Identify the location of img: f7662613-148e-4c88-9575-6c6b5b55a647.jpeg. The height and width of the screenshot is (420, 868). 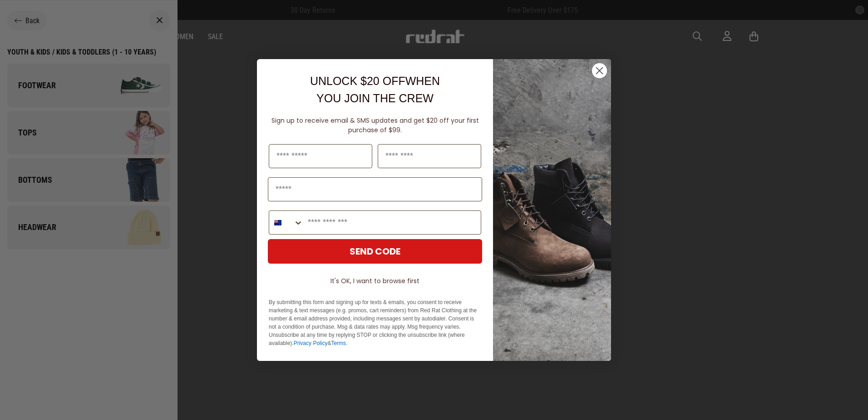
(552, 210).